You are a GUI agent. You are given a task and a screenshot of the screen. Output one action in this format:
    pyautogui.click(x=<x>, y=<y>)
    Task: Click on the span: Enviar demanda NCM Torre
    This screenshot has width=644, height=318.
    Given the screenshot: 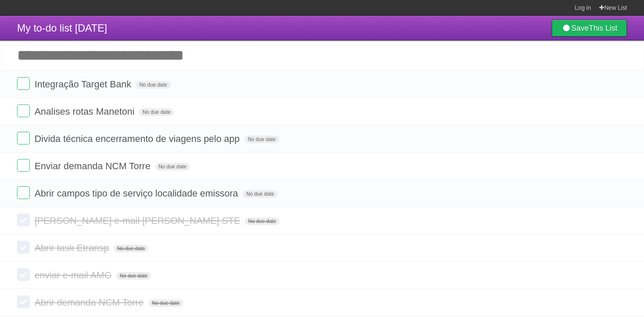 What is the action you would take?
    pyautogui.click(x=93, y=166)
    